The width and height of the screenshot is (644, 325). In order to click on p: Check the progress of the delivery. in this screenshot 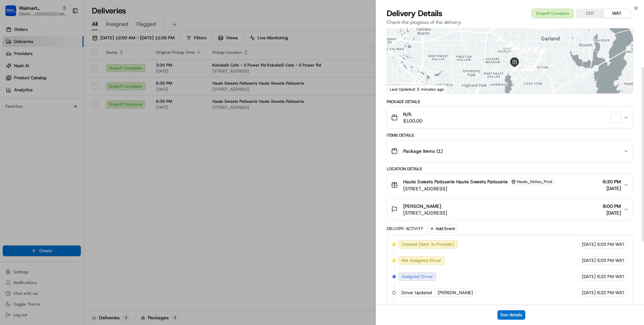, I will do `click(510, 22)`.